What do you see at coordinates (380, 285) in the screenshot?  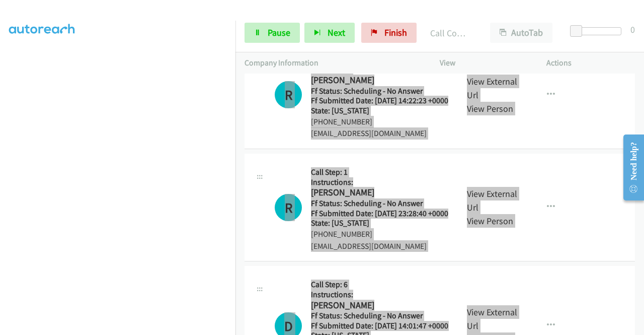 I see `h5: Call Step: 6` at bounding box center [380, 285].